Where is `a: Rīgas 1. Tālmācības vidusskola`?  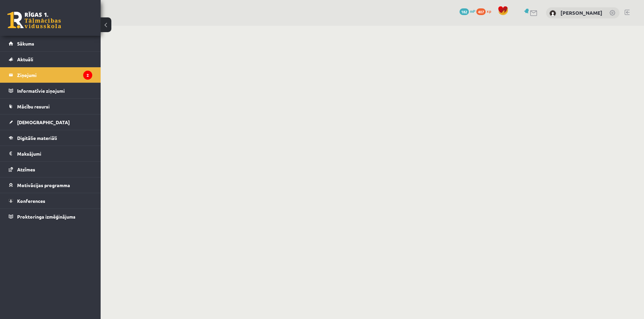
a: Rīgas 1. Tālmācības vidusskola is located at coordinates (34, 20).